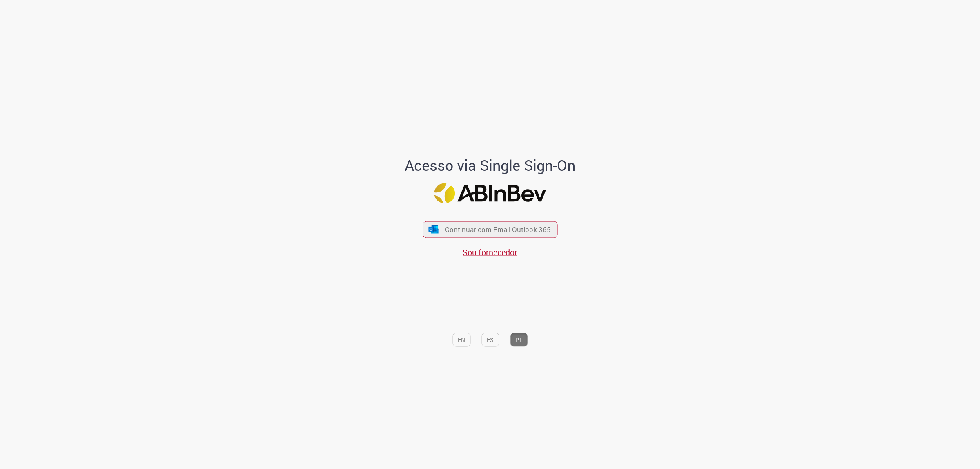 The image size is (980, 469). What do you see at coordinates (490, 251) in the screenshot?
I see `span: Sou fornecedor` at bounding box center [490, 251].